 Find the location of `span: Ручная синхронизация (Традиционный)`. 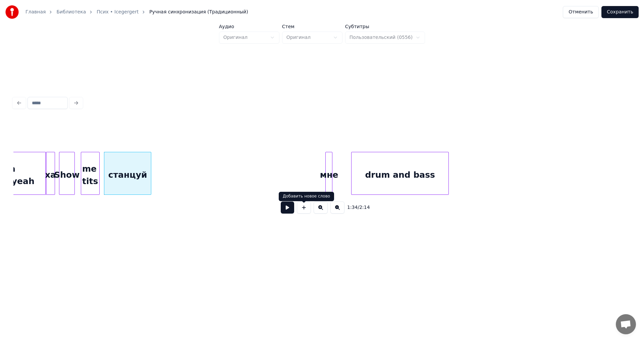

span: Ручная синхронизация (Традиционный) is located at coordinates (199, 12).